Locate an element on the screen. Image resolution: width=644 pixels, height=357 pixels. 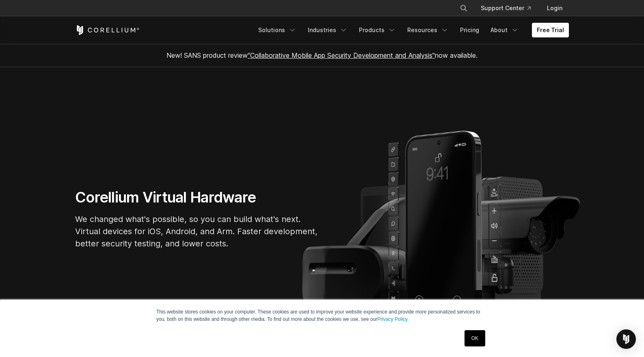
button: Search is located at coordinates (464, 8).